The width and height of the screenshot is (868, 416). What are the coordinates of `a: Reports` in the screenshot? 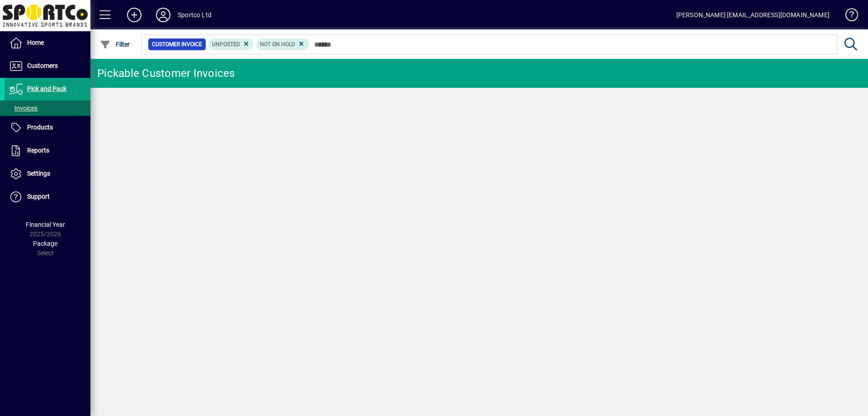 It's located at (47, 151).